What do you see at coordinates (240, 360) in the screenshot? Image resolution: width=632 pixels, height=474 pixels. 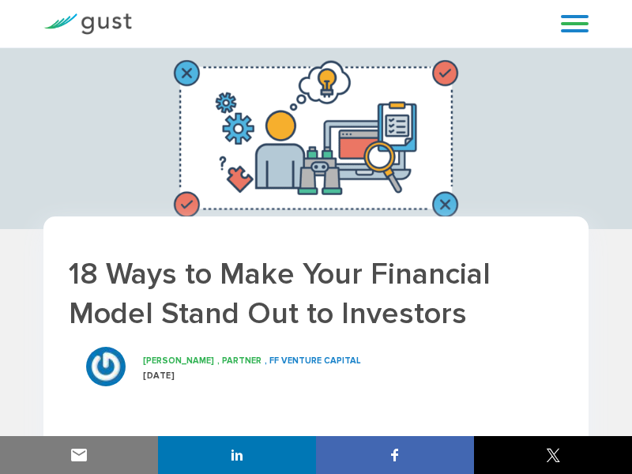 I see `span: , Partner` at bounding box center [240, 360].